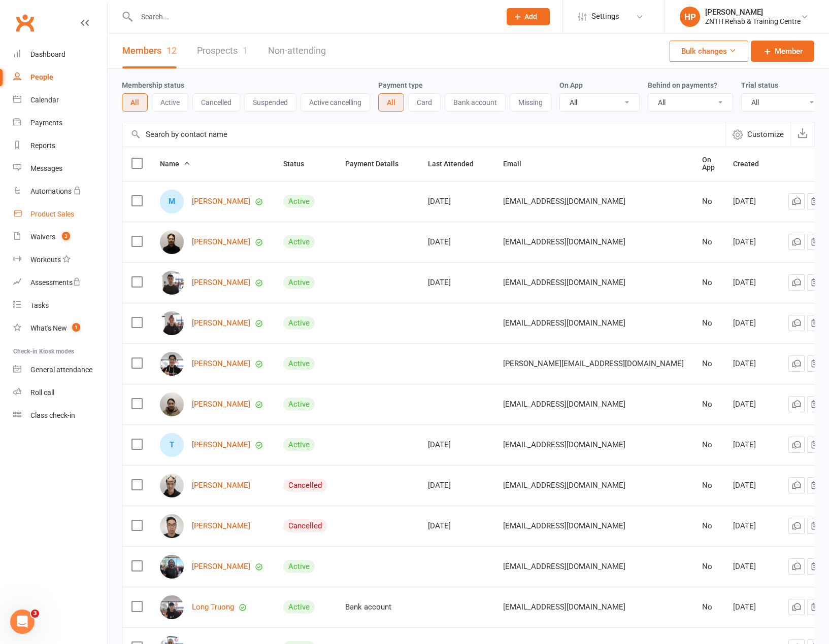 The height and width of the screenshot is (644, 829). What do you see at coordinates (172, 608) in the screenshot?
I see `img: Long` at bounding box center [172, 608].